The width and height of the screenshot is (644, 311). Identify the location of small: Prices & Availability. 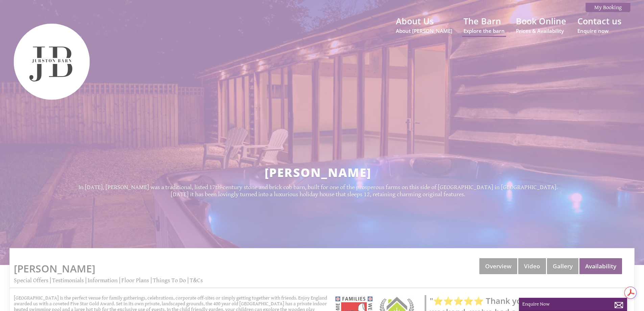
(541, 31).